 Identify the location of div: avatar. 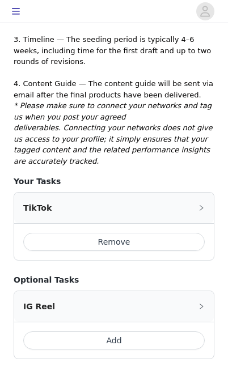
(204, 11).